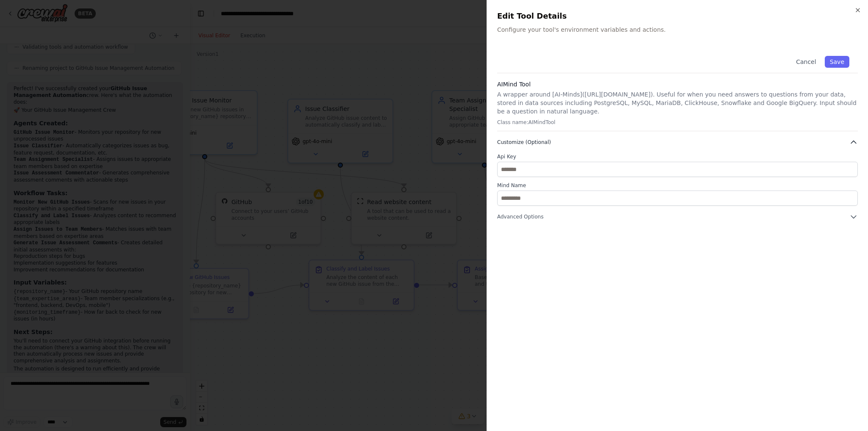 This screenshot has height=431, width=868. What do you see at coordinates (677, 16) in the screenshot?
I see `h2: Edit Tool Details` at bounding box center [677, 16].